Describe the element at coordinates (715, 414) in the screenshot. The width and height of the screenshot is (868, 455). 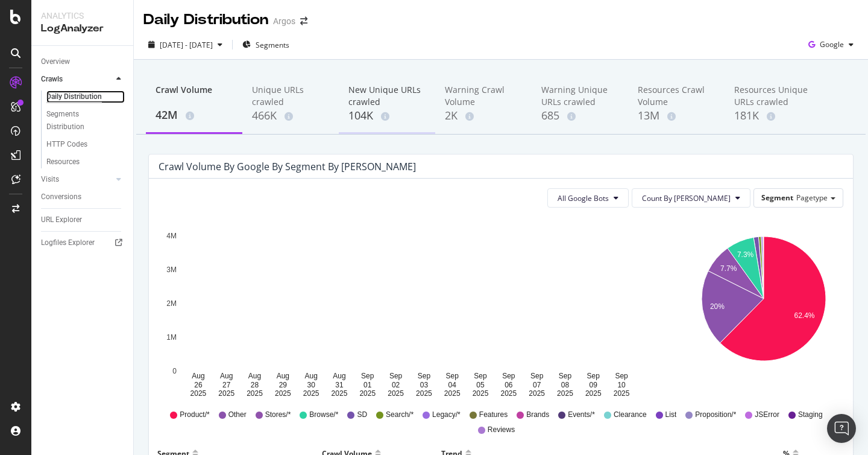
I see `span: Proposition/*` at that location.